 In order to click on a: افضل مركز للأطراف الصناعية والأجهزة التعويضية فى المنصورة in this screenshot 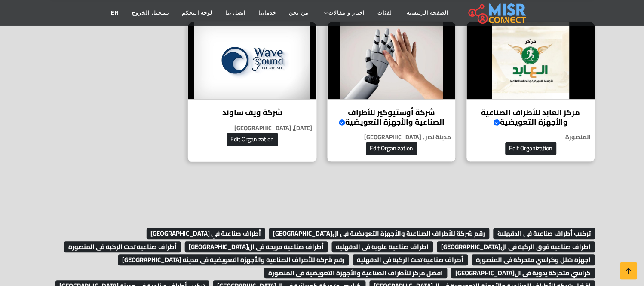, I will do `click(355, 273)`.